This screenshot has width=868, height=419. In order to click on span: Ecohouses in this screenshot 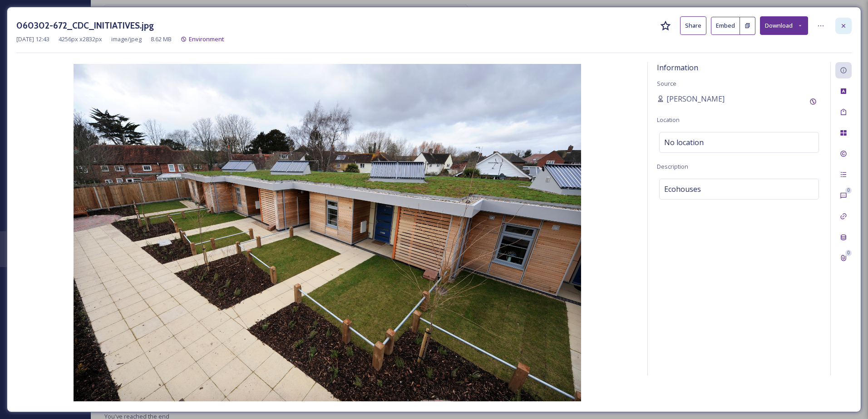, I will do `click(682, 189)`.